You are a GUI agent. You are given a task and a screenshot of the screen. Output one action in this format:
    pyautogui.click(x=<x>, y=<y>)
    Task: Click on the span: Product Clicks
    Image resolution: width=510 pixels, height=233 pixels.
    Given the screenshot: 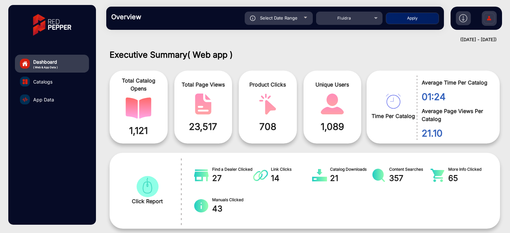 What is the action you would take?
    pyautogui.click(x=268, y=85)
    